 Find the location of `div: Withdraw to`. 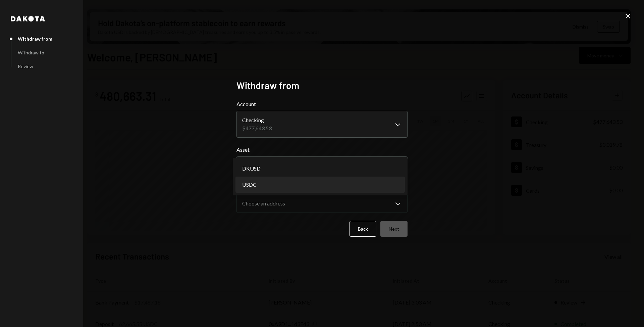

div: Withdraw to is located at coordinates (31, 52).